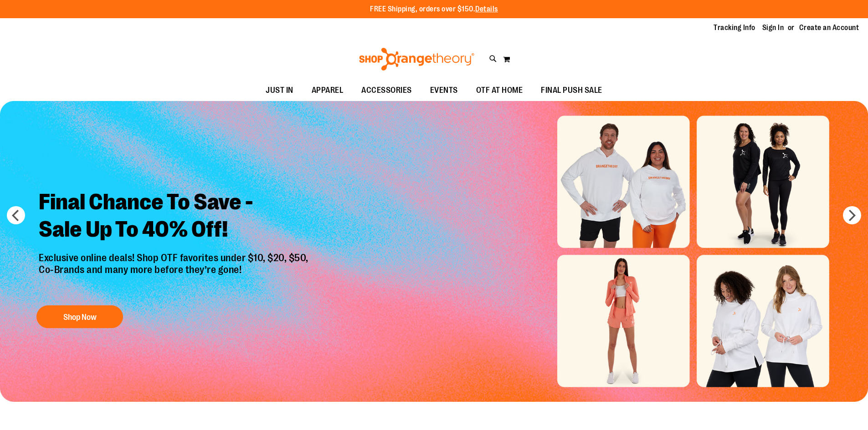 The image size is (868, 430). What do you see at coordinates (328, 91) in the screenshot?
I see `a: APPAREL` at bounding box center [328, 91].